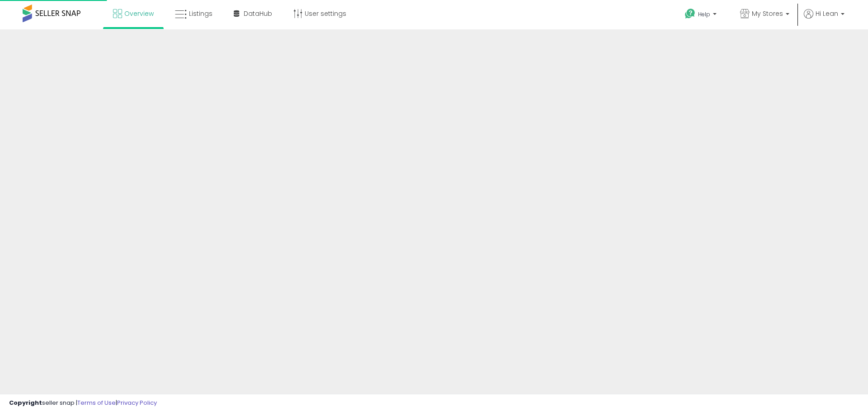 This screenshot has width=868, height=412. What do you see at coordinates (139, 14) in the screenshot?
I see `span: Overview` at bounding box center [139, 14].